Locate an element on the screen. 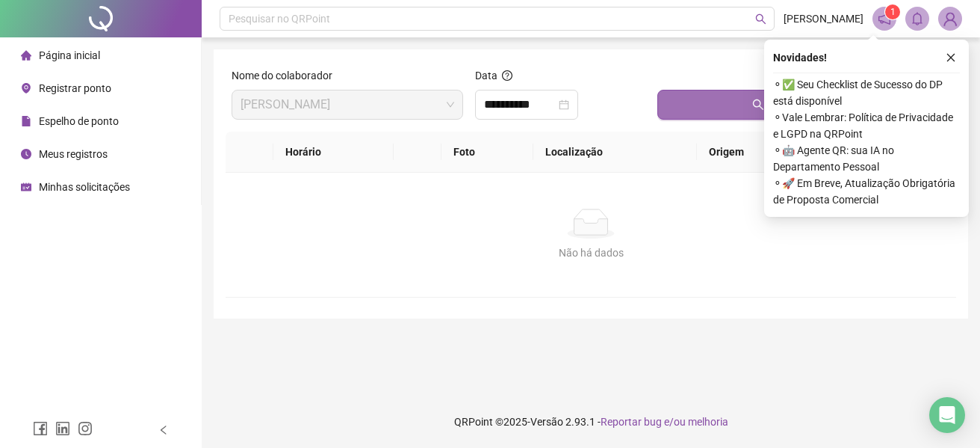 The width and height of the screenshot is (980, 448). span: clock-circle is located at coordinates (26, 154).